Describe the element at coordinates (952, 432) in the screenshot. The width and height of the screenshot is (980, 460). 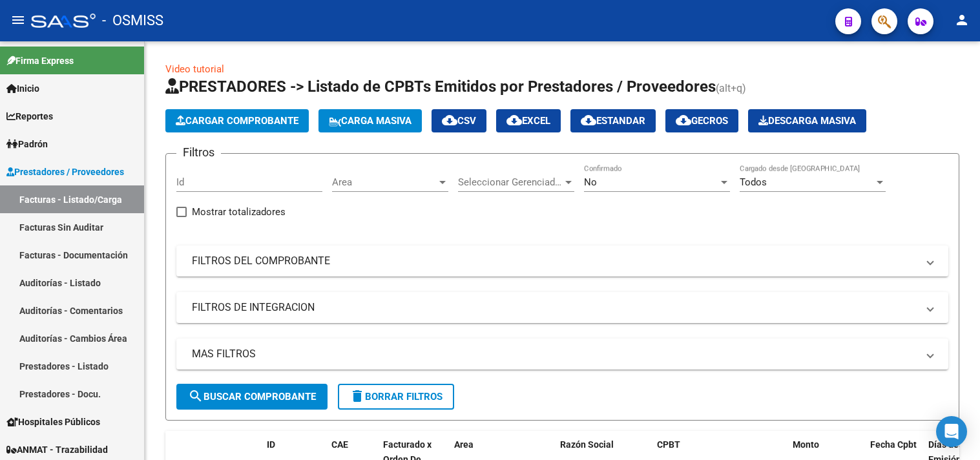
I see `div: Open Intercom Messenger` at that location.